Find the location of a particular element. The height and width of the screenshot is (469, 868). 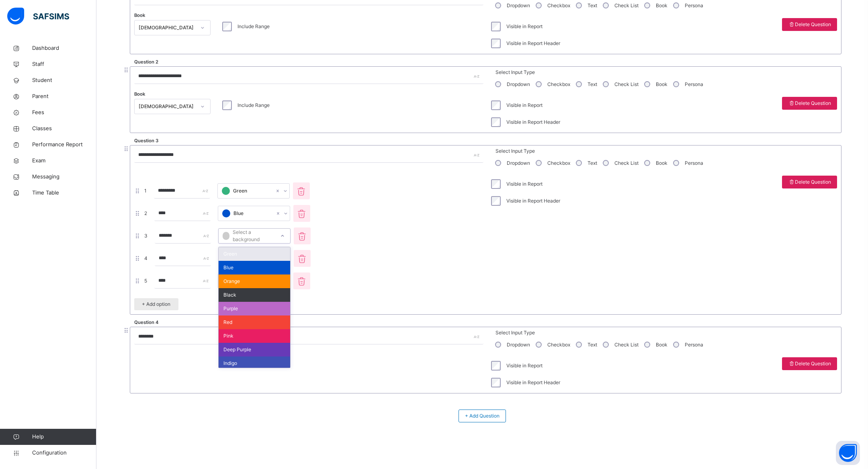

span: + Add option is located at coordinates (156, 304).